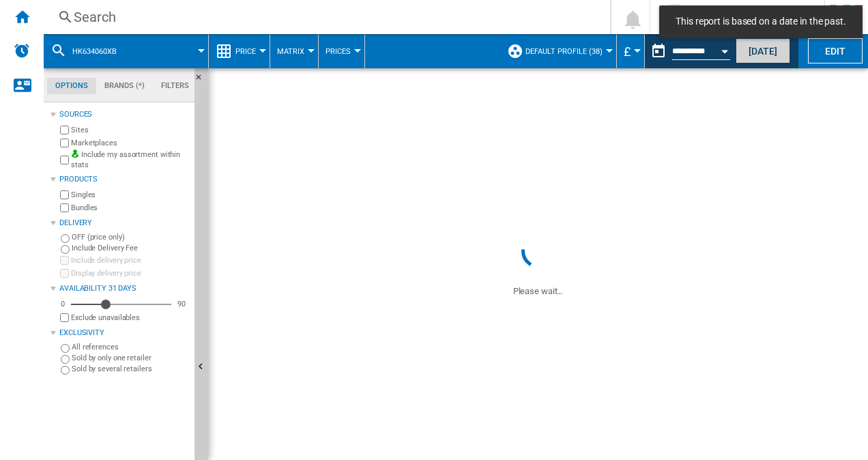  What do you see at coordinates (124, 223) in the screenshot?
I see `div: Delivery` at bounding box center [124, 223].